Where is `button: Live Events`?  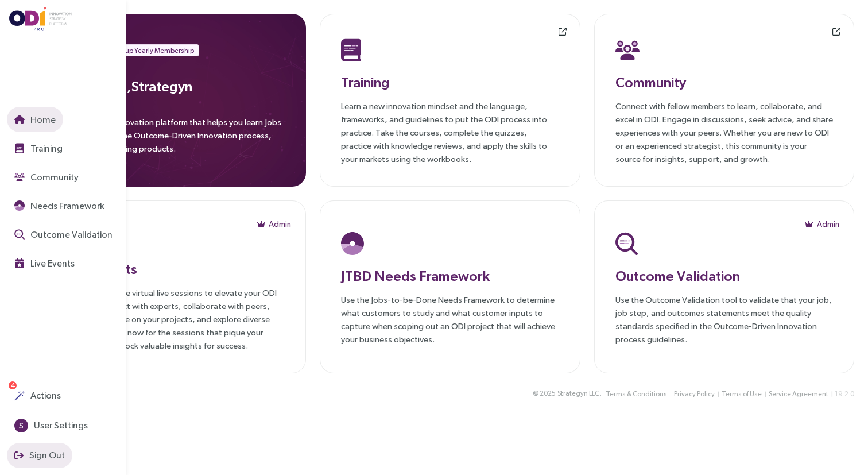 button: Live Events is located at coordinates (44, 263).